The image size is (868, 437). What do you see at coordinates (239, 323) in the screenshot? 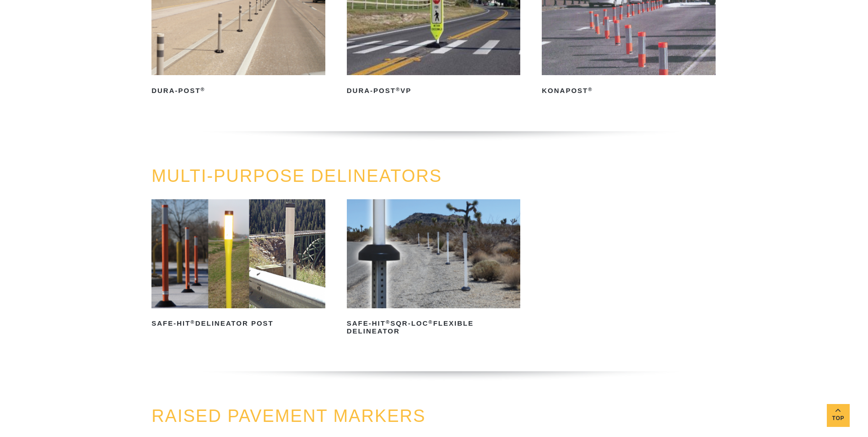
I see `h2: Safe-Hit Delineator Post` at bounding box center [239, 323].